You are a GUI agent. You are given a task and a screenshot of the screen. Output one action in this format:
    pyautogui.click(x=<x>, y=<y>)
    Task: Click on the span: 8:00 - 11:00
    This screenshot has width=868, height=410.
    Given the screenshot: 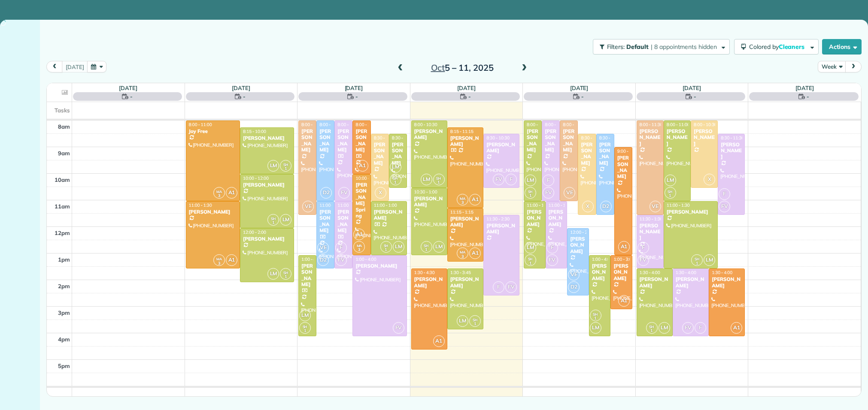 What is the action you would take?
    pyautogui.click(x=556, y=124)
    